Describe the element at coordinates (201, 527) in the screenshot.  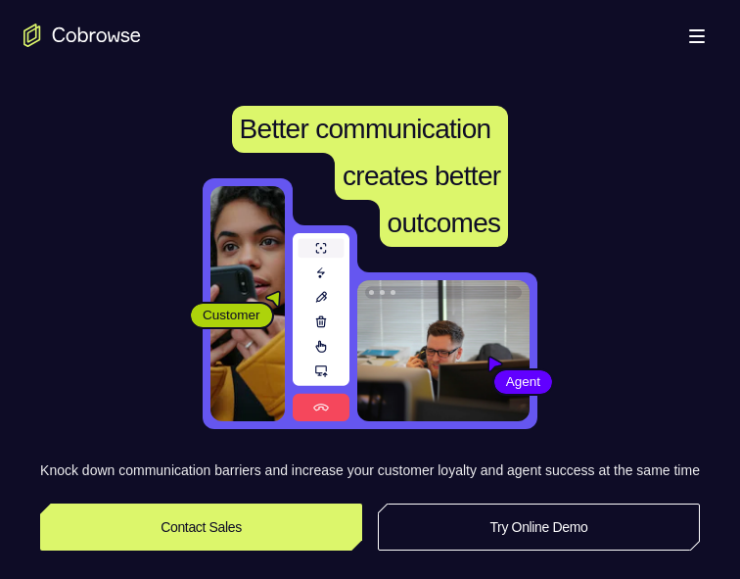
I see `a: Contact Sales` at that location.